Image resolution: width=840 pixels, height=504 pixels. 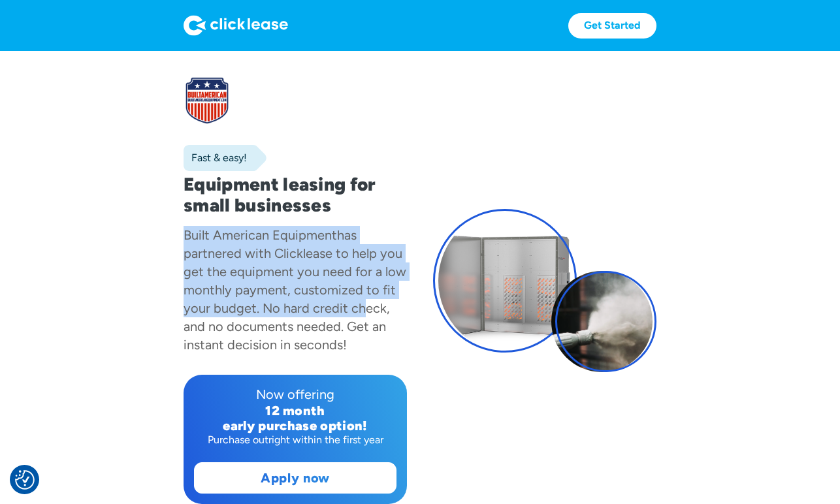 I want to click on div: Fast & easy!, so click(x=215, y=158).